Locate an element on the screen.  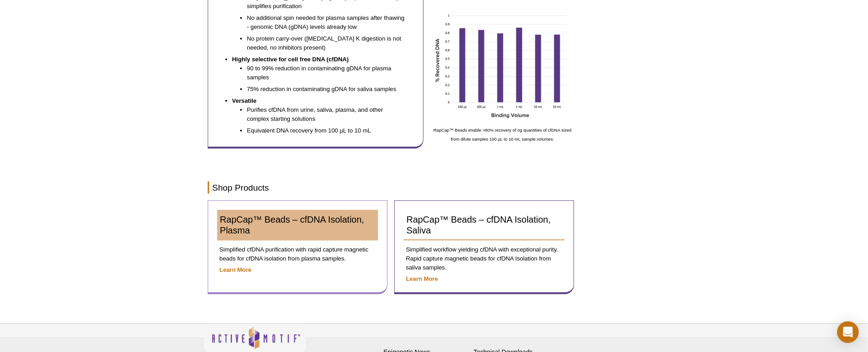
a: RapCap™ Beads – cfDNA Isolation, Plasma is located at coordinates (298, 225).